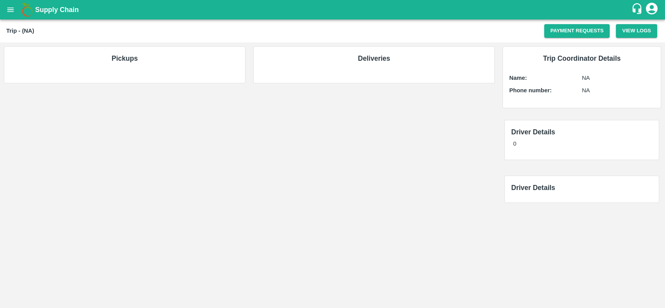  What do you see at coordinates (530, 90) in the screenshot?
I see `b: Phone number:` at bounding box center [530, 90].